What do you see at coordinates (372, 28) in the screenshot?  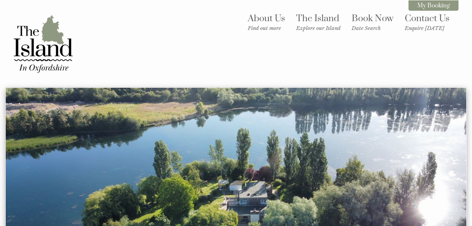 I see `small: Date Search` at bounding box center [372, 28].